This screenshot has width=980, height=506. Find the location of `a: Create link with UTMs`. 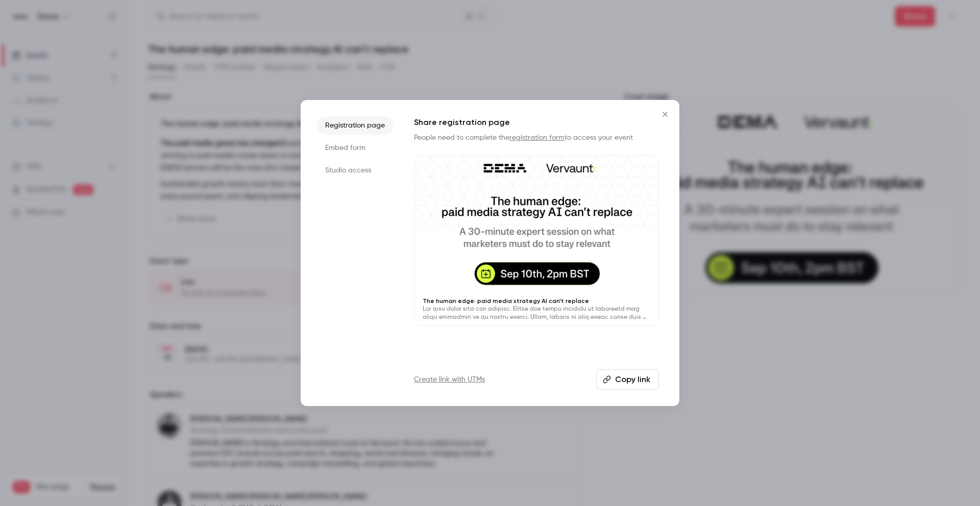

a: Create link with UTMs is located at coordinates (449, 380).